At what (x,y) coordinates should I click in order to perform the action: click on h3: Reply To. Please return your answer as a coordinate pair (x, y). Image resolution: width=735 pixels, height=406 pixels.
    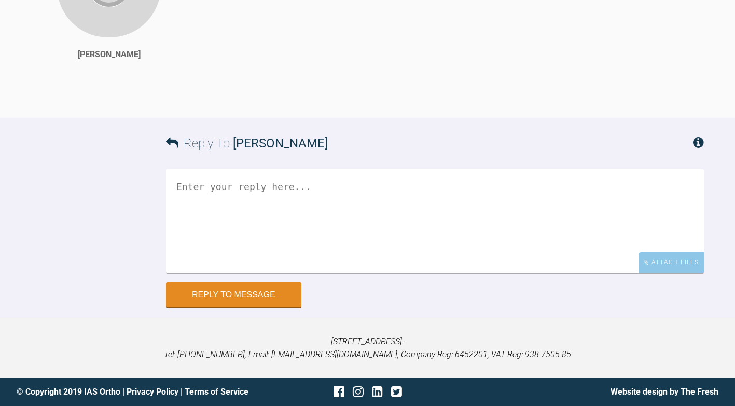
    Looking at the image, I should click on (247, 143).